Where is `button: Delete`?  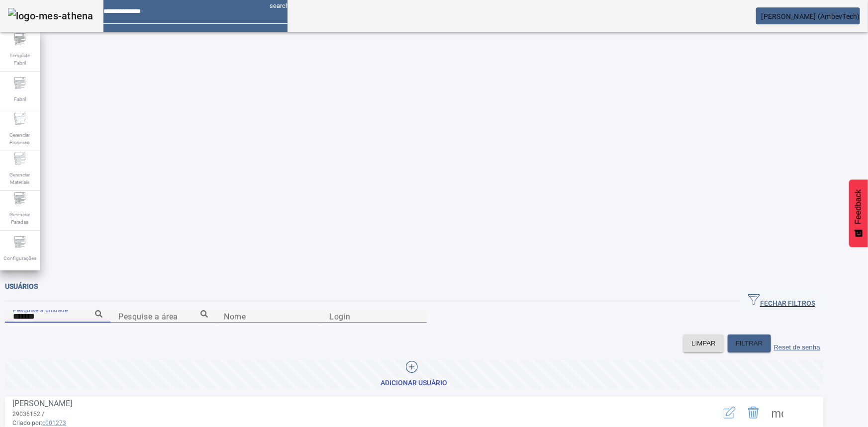 button: Delete is located at coordinates (754, 413).